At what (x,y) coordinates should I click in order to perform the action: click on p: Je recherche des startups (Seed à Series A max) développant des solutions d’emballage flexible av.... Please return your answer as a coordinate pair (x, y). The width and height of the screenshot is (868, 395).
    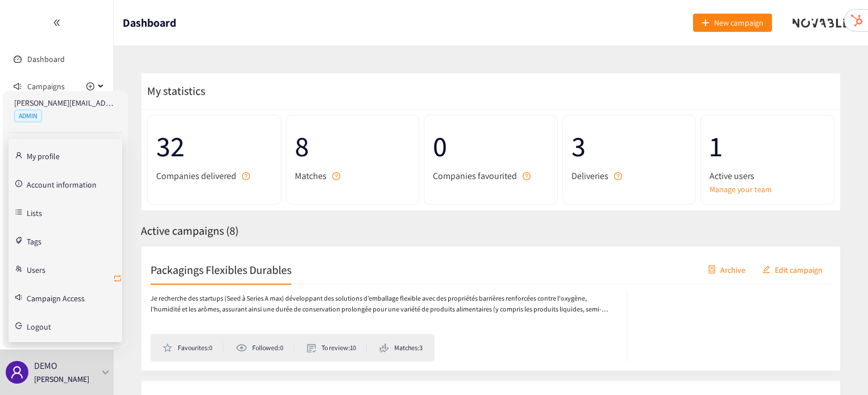
    Looking at the image, I should click on (383, 304).